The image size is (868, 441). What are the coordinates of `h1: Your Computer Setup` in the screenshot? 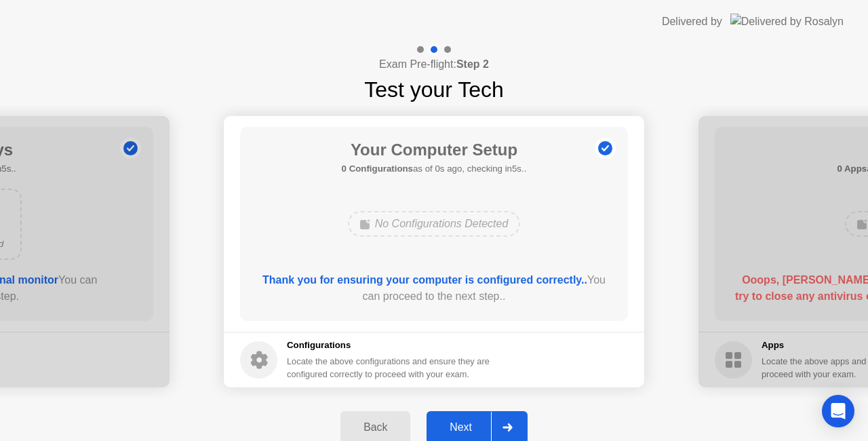 It's located at (434, 150).